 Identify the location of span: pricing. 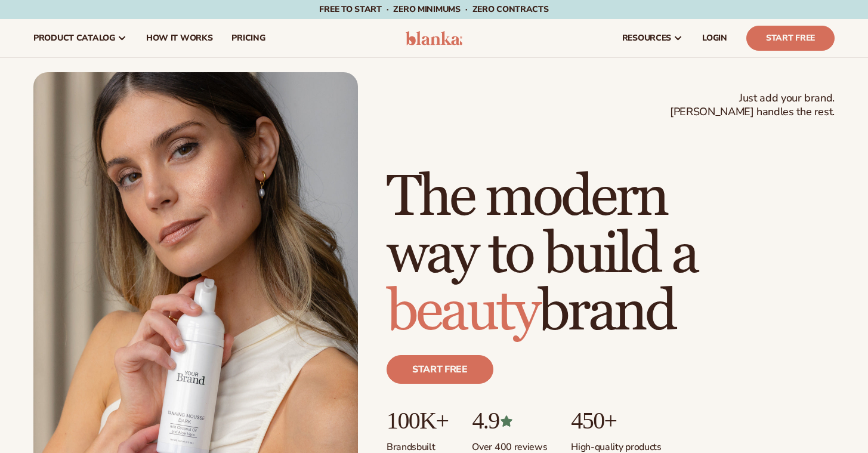
(248, 38).